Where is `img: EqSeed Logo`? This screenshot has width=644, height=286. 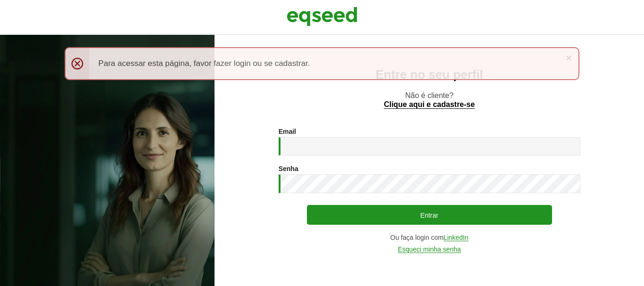
img: EqSeed Logo is located at coordinates (322, 17).